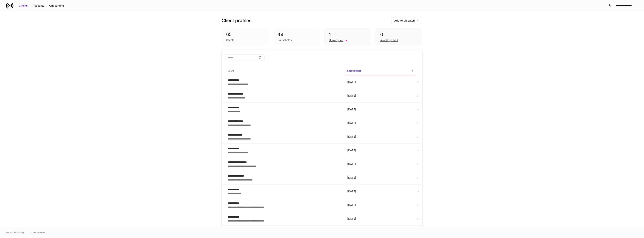  Describe the element at coordinates (56, 6) in the screenshot. I see `div: Onboarding` at that location.